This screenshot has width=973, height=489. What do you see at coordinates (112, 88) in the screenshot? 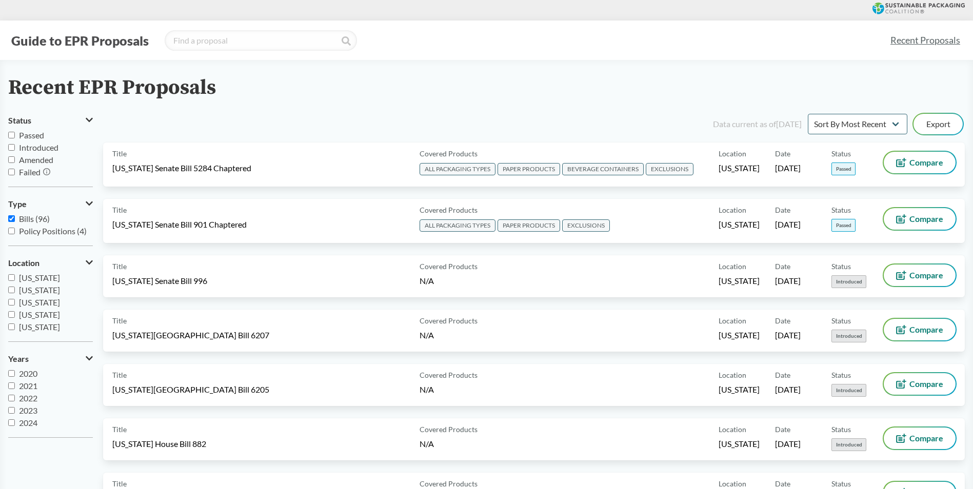
I see `h2: Recent EPR Proposals` at bounding box center [112, 88].